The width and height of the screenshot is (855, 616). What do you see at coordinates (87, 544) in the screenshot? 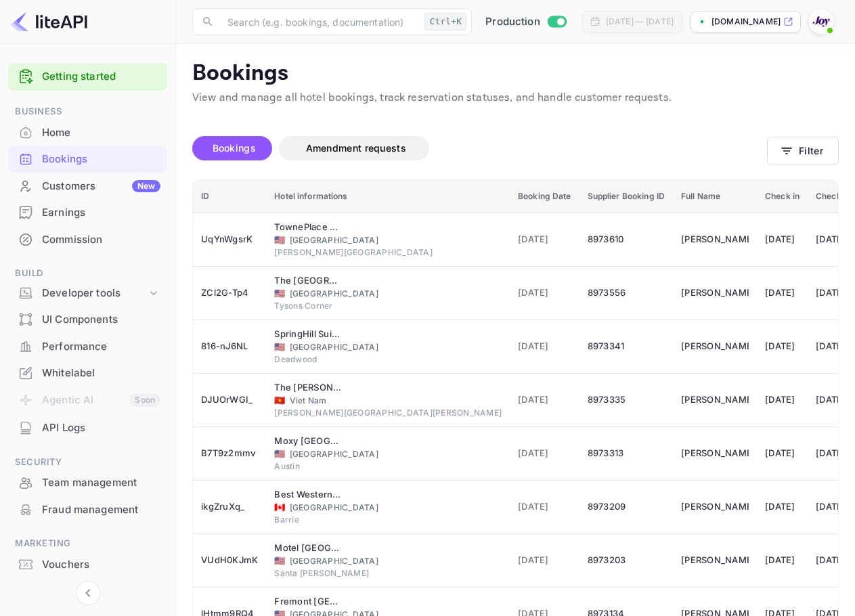
I see `span: Marketing` at bounding box center [87, 544].